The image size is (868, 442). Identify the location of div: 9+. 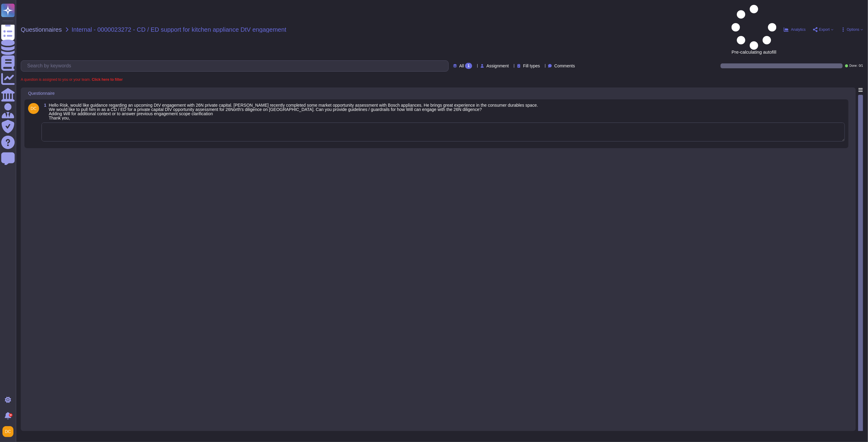
(11, 415).